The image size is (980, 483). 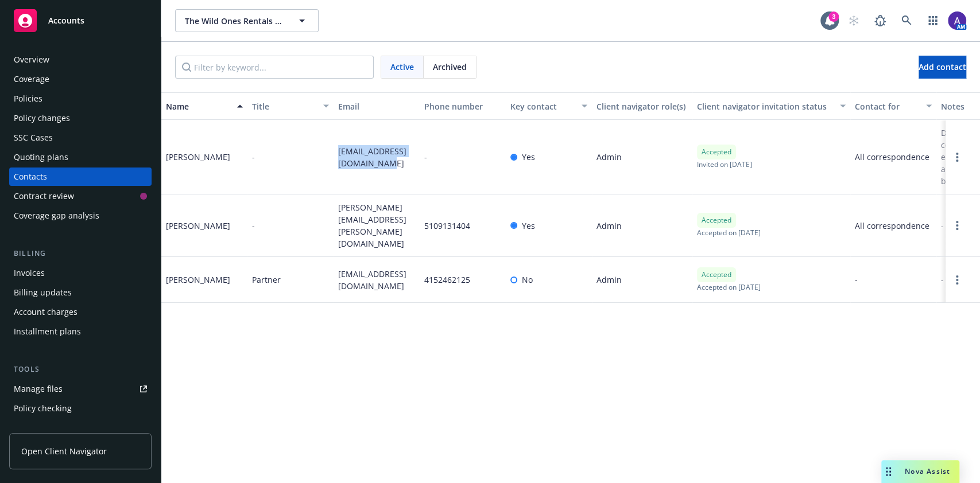 What do you see at coordinates (448, 279) in the screenshot?
I see `span: 4152462125` at bounding box center [448, 279].